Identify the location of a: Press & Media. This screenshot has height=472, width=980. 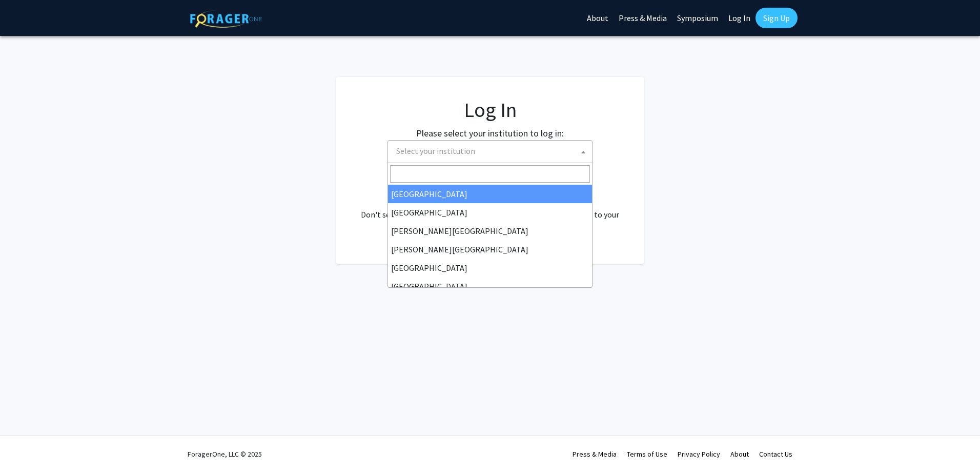
(595, 453).